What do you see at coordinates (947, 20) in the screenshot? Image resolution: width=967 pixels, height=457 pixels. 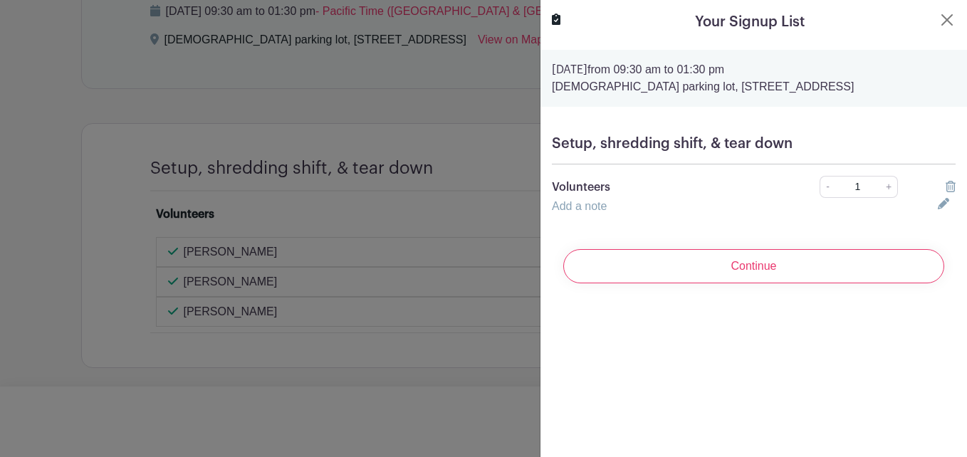 I see `button: Close` at bounding box center [947, 20].